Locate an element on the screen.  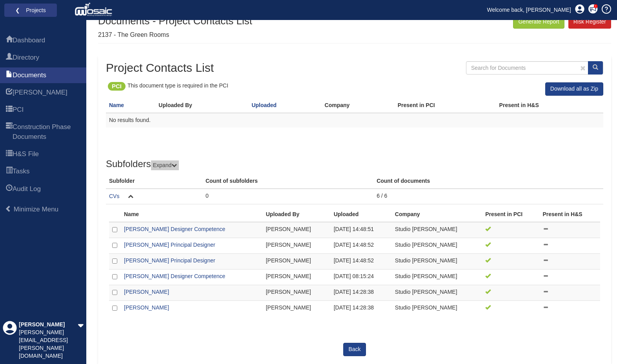
td: 6 / 6 is located at coordinates (461, 196).